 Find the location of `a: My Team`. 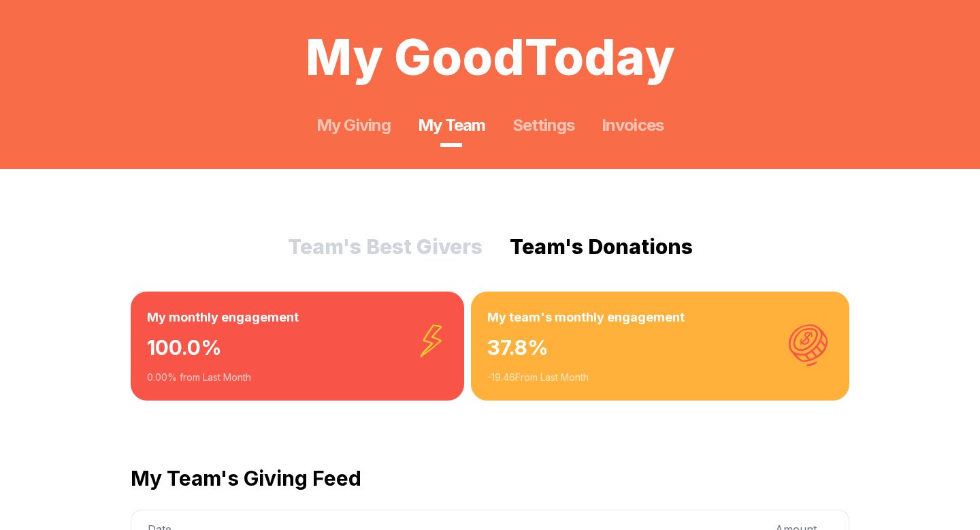

a: My Team is located at coordinates (451, 125).